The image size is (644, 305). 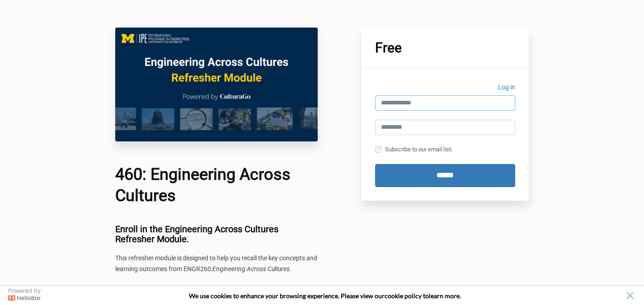 What do you see at coordinates (403, 296) in the screenshot?
I see `span: cookie policy` at bounding box center [403, 296].